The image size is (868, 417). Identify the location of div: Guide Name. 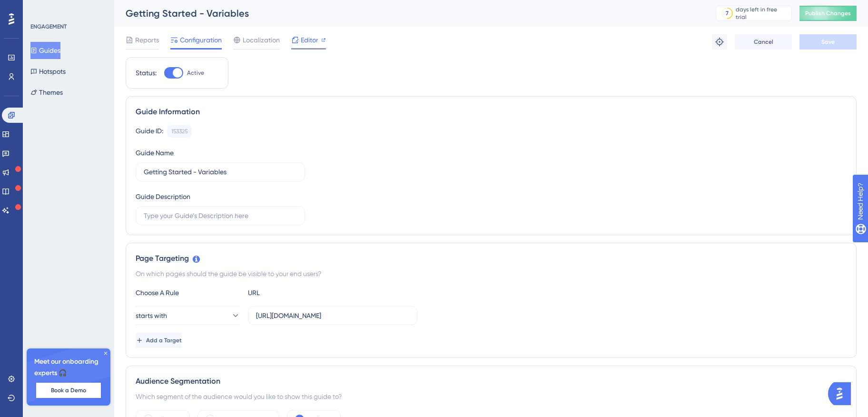
(154, 153).